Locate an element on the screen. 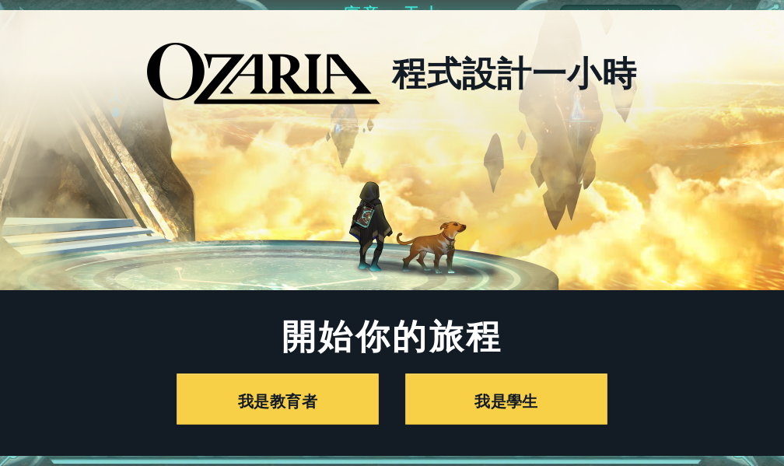 Image resolution: width=784 pixels, height=466 pixels. font: 程式設計一小時 is located at coordinates (514, 74).